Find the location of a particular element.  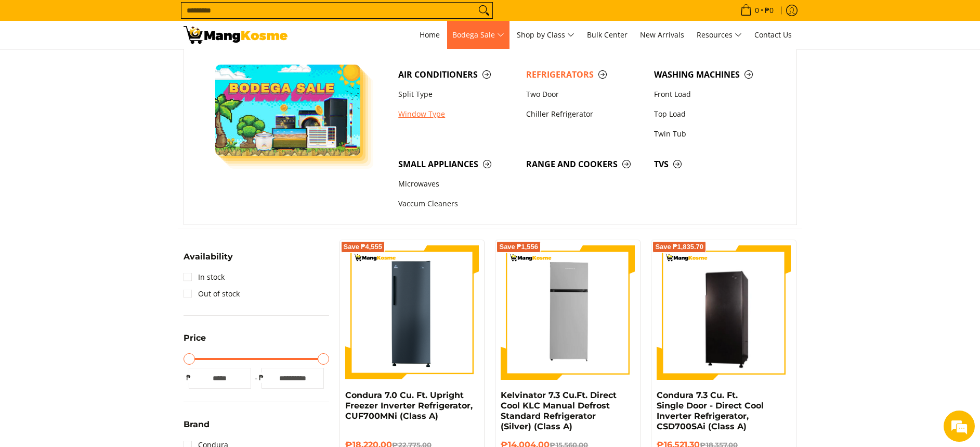

a: Twin Tub is located at coordinates (713, 134).